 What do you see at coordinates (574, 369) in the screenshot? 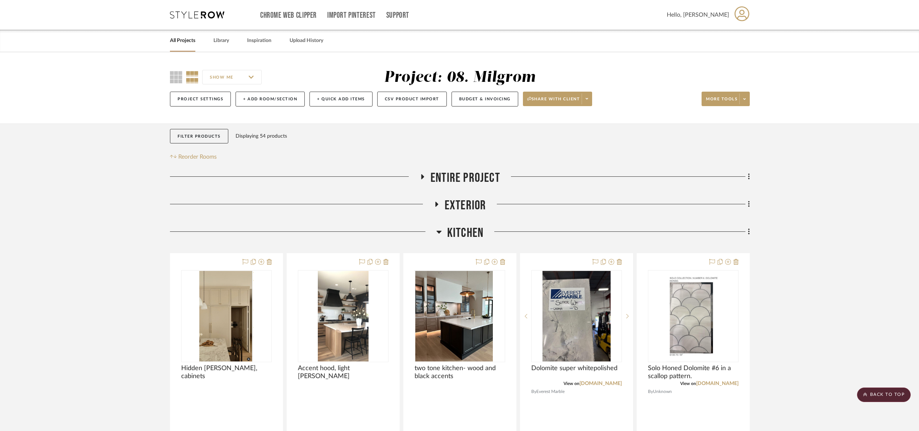
I see `span: Dolomite super whitepolished` at bounding box center [574, 369].